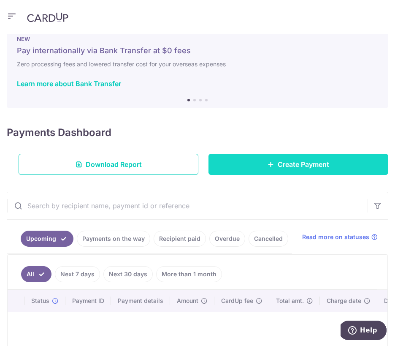 The height and width of the screenshot is (346, 395). Describe the element at coordinates (141, 301) in the screenshot. I see `th: Payment details` at that location.